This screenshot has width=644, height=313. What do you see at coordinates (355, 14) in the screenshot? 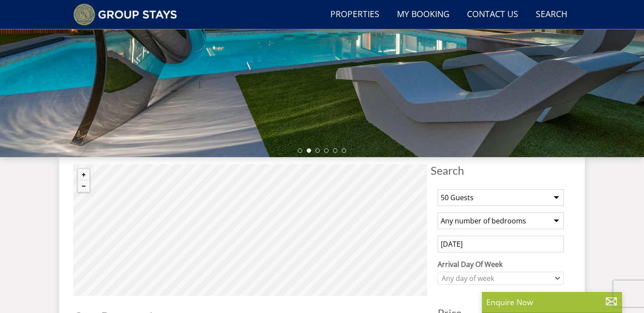
I see `a: Properties` at bounding box center [355, 14].